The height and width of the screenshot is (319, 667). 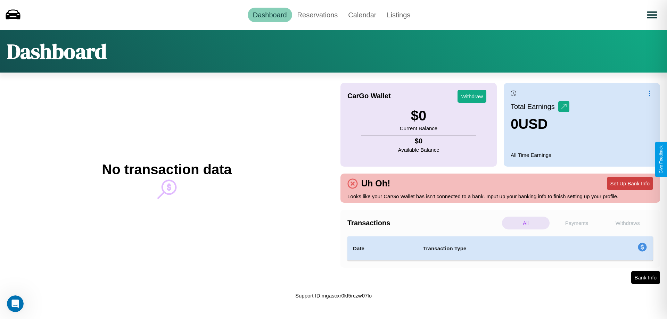 What do you see at coordinates (57, 51) in the screenshot?
I see `h1: Dashboard` at bounding box center [57, 51].